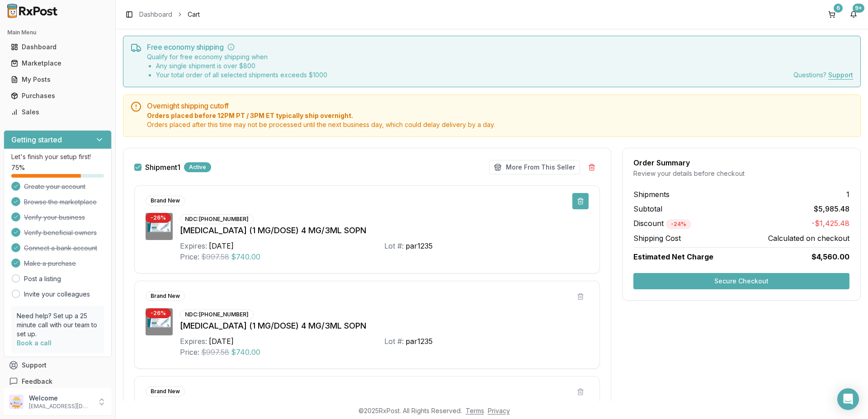  Describe the element at coordinates (194, 15) in the screenshot. I see `span: Cart` at that location.